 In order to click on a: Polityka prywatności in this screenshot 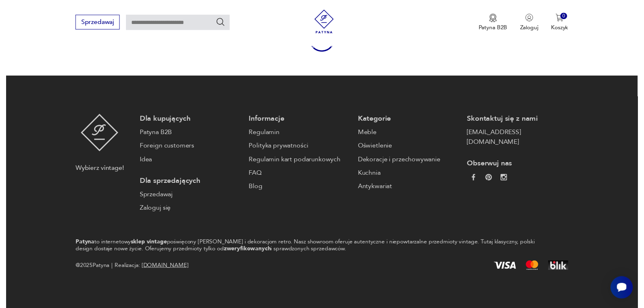, I will do `click(299, 149)`.